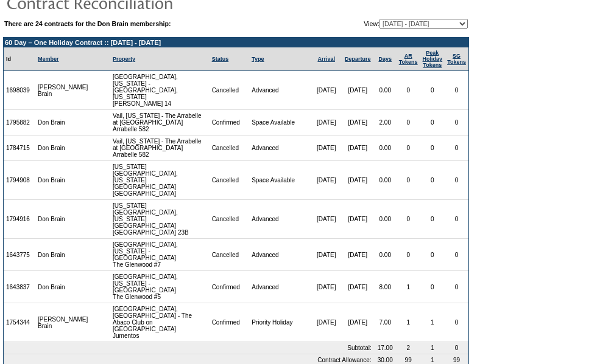 The image size is (600, 364). I want to click on a: Peak HolidayTokens, so click(432, 59).